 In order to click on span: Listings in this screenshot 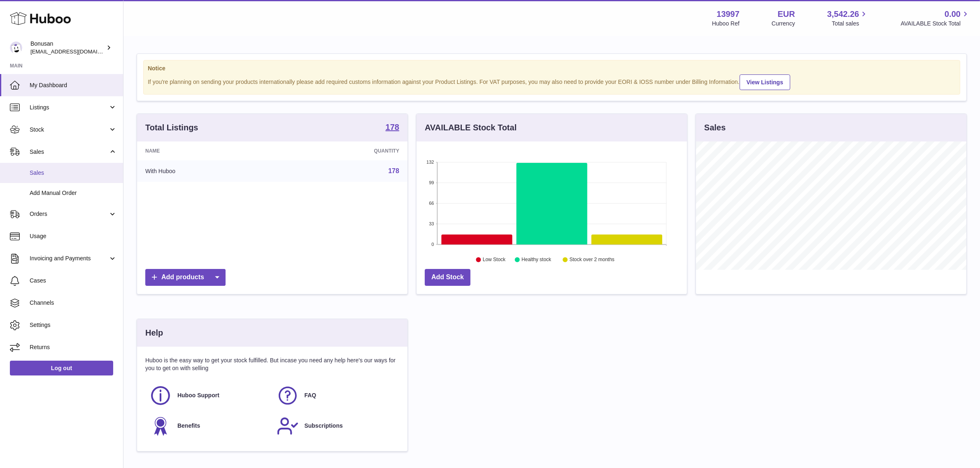, I will do `click(69, 108)`.